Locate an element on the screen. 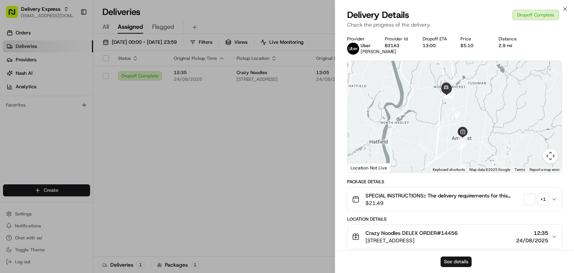  div: 2.9 mi is located at coordinates (511, 46).